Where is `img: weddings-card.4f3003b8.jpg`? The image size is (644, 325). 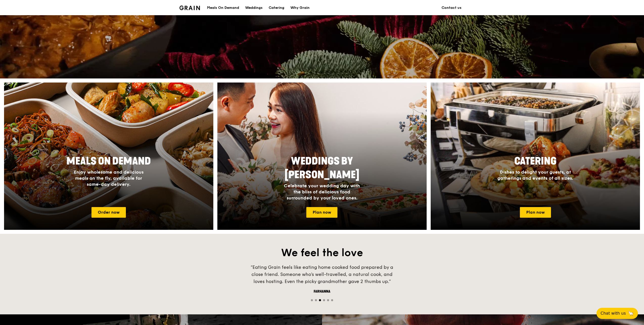 img: weddings-card.4f3003b8.jpg is located at coordinates (322, 156).